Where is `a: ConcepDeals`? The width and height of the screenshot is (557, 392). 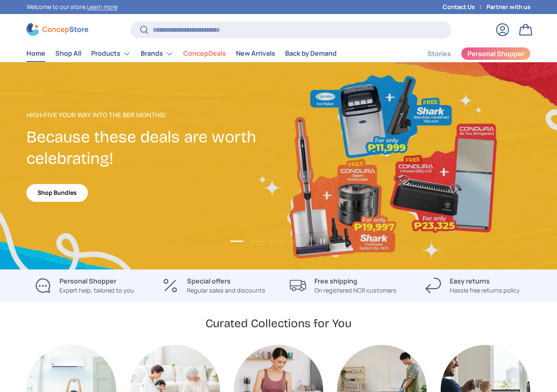 a: ConcepDeals is located at coordinates (205, 53).